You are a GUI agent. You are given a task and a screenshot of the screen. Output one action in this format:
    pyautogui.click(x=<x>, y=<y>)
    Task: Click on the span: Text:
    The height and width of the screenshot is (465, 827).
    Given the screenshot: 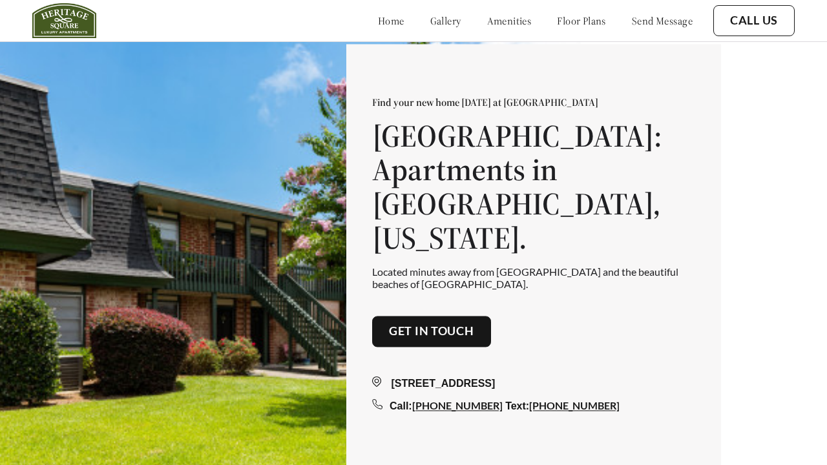 What is the action you would take?
    pyautogui.click(x=517, y=406)
    